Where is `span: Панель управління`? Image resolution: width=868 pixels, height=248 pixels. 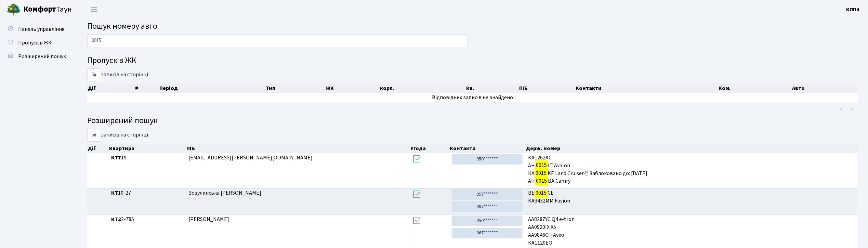 span: Панель управління is located at coordinates (41, 29).